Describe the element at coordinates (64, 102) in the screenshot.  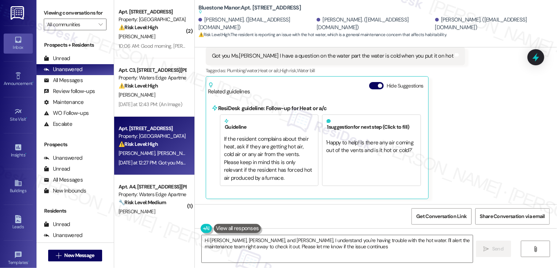
I see `div: Maintenance` at that location.